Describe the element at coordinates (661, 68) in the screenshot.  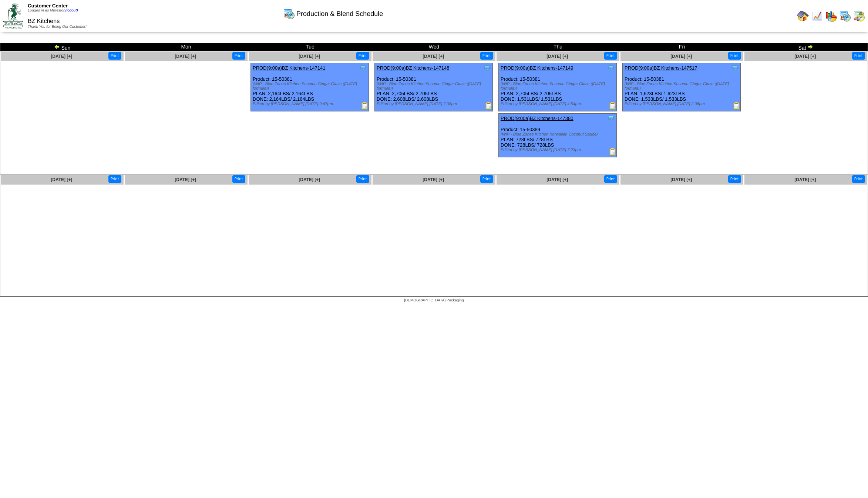
I see `a: PROD(9:00a)BZ Kitchens-147517` at that location.